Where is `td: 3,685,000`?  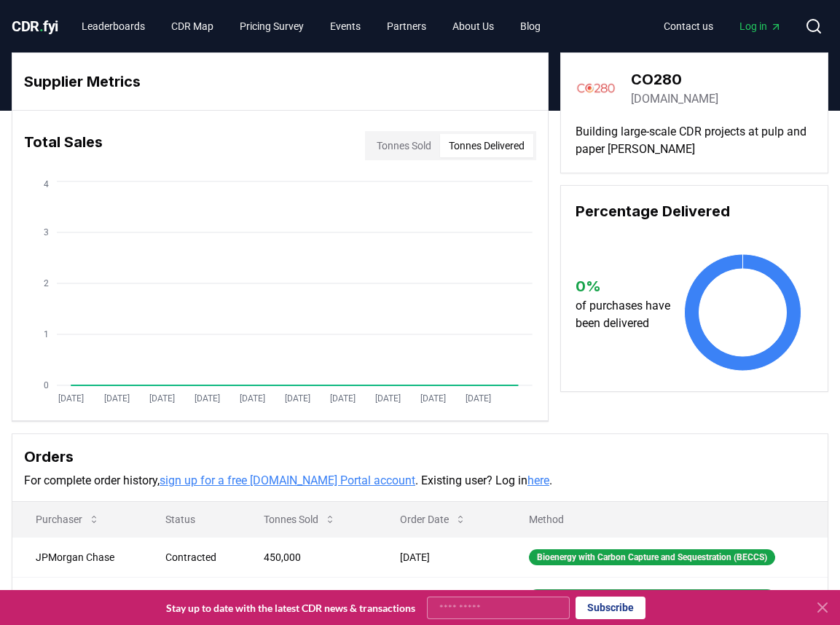 td: 3,685,000 is located at coordinates (308, 597).